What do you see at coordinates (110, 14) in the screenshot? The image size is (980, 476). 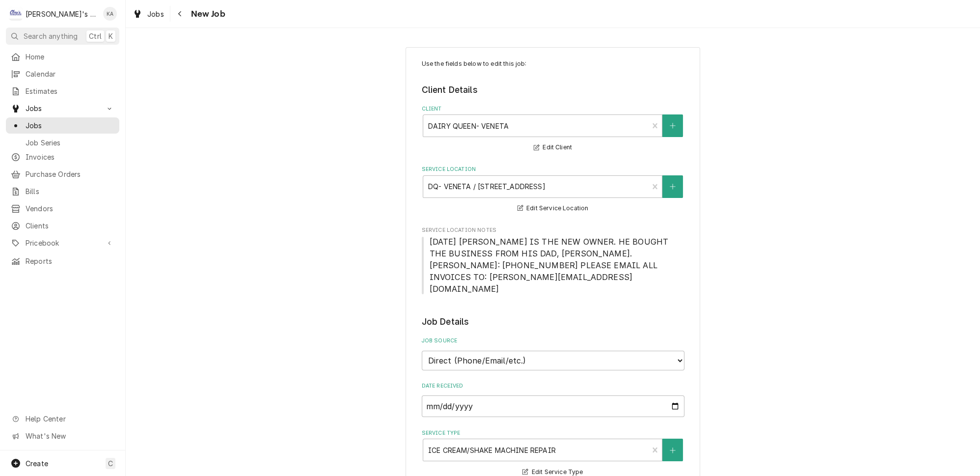 I see `div: KA` at bounding box center [110, 14].